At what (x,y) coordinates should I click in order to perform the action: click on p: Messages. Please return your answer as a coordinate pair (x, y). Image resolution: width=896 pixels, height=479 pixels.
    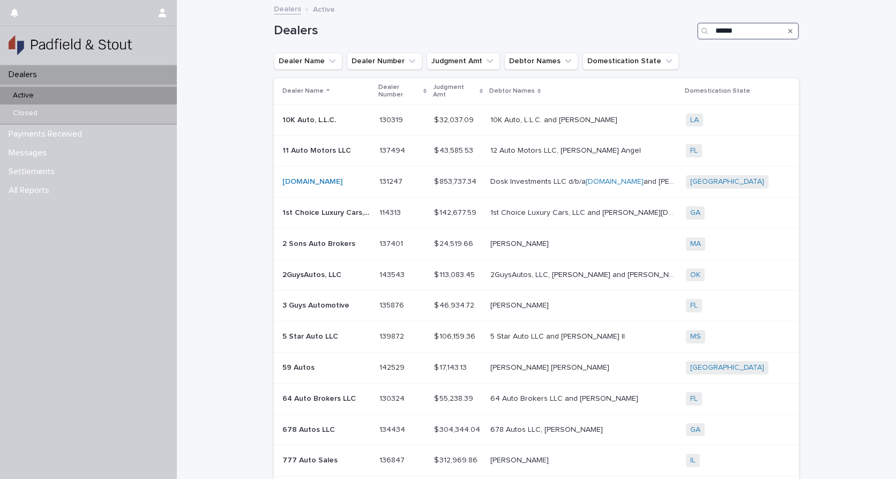
    Looking at the image, I should click on (29, 153).